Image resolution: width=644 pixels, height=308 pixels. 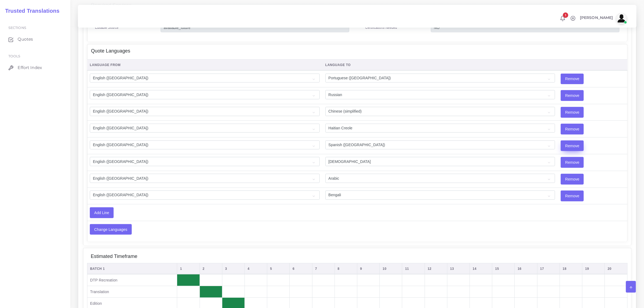 What do you see at coordinates (368, 269) in the screenshot?
I see `th: 9` at bounding box center [368, 269].